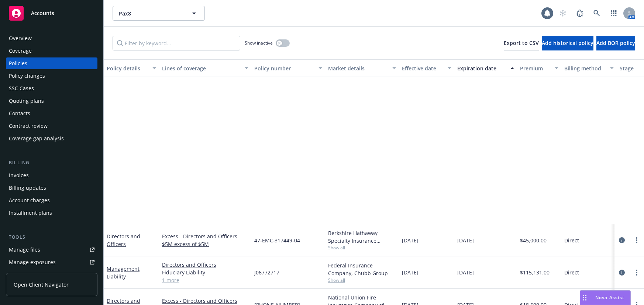  Describe the element at coordinates (36, 139) in the screenshot. I see `div: Coverage gap analysis` at that location.